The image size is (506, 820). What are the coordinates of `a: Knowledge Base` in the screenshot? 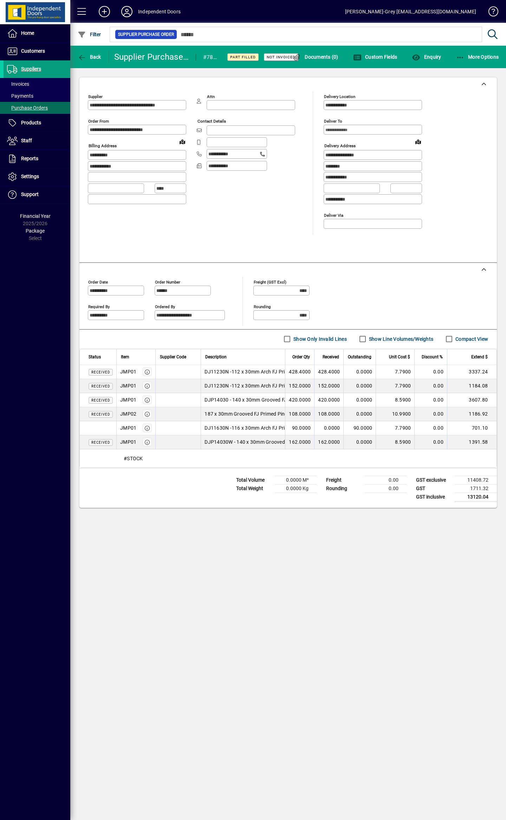 It's located at (490, 13).